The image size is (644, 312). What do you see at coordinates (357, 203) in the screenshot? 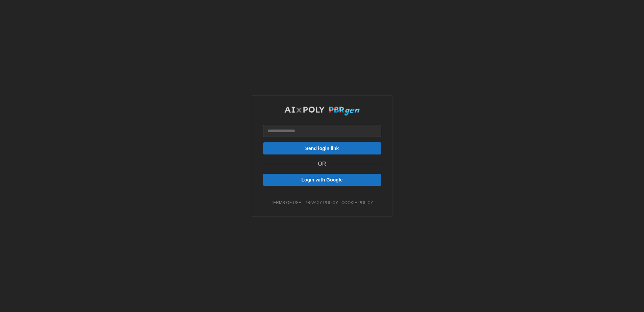
I see `a: cookie policy` at bounding box center [357, 203].